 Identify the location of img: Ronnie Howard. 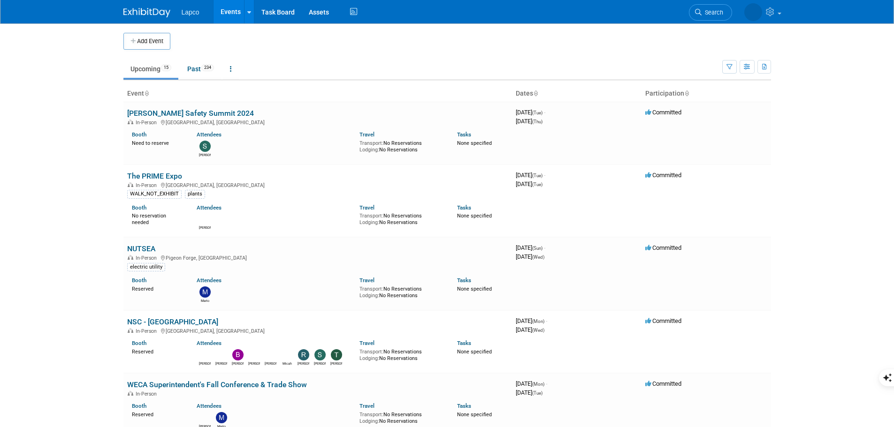
(303, 355).